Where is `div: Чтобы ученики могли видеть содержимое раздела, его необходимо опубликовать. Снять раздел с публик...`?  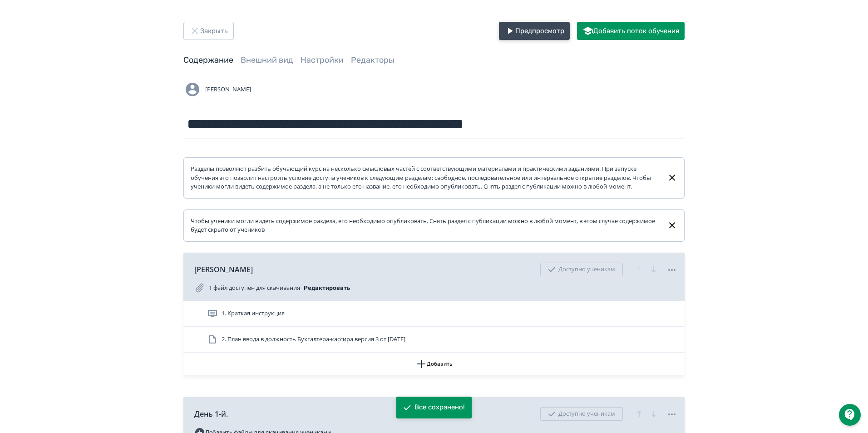
div: Чтобы ученики могли видеть содержимое раздела, его необходимо опубликовать. Снять раздел с публик... is located at coordinates (425, 226).